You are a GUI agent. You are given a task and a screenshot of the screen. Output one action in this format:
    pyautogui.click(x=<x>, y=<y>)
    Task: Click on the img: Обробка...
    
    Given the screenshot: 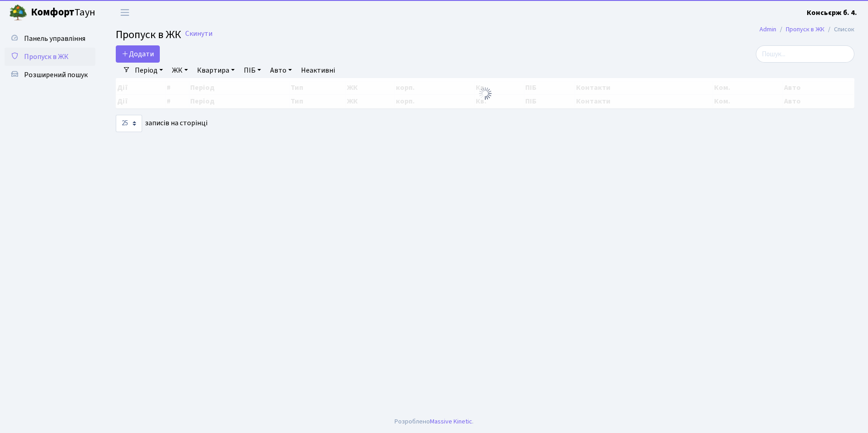 What is the action you would take?
    pyautogui.click(x=486, y=94)
    